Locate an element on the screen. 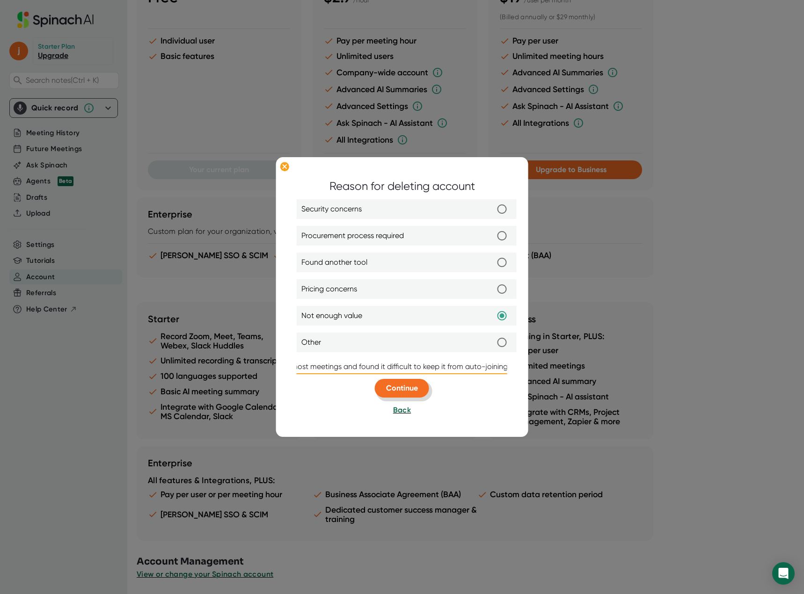  span: Security concerns is located at coordinates (331, 210).